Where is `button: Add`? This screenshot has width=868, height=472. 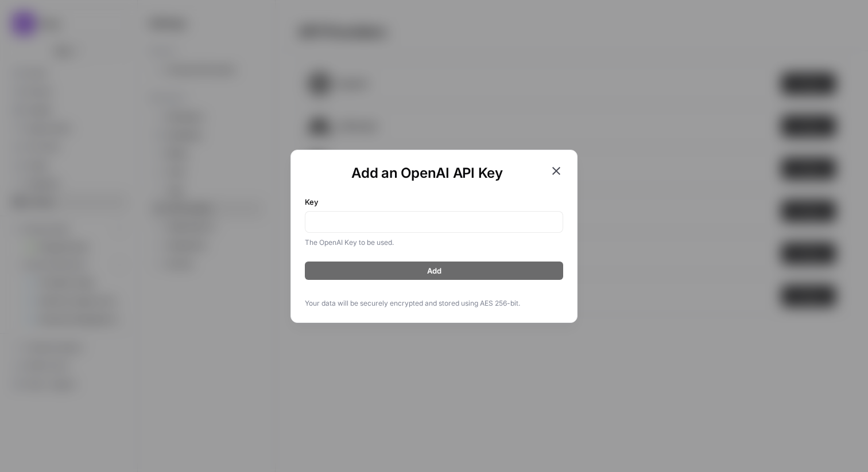 button: Add is located at coordinates (434, 270).